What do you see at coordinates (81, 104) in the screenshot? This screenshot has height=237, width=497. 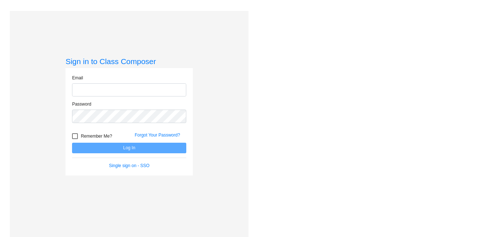 I see `label: Password` at bounding box center [81, 104].